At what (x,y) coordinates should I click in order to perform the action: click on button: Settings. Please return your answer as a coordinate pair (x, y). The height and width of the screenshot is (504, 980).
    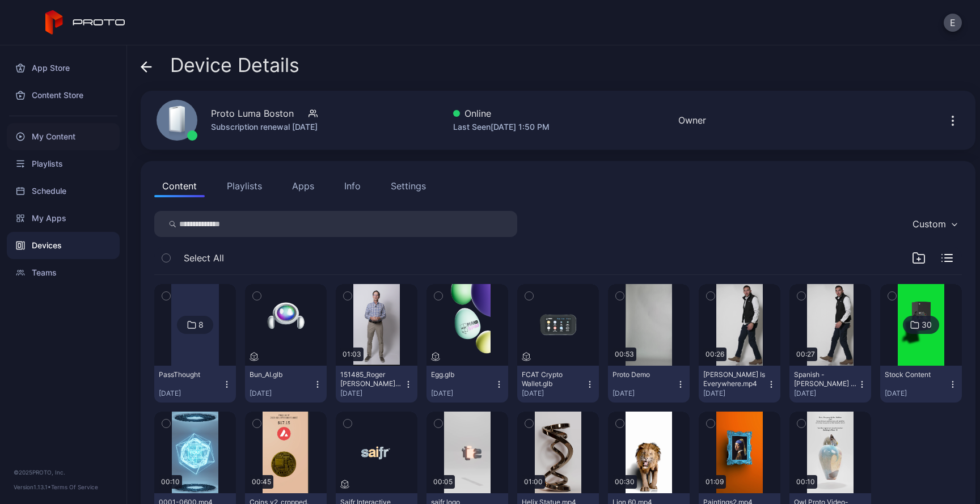
    Looking at the image, I should click on (408, 186).